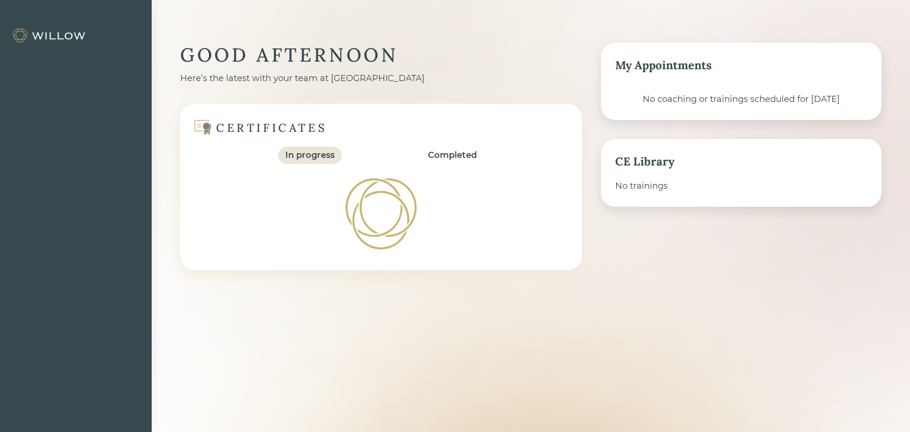 Image resolution: width=910 pixels, height=432 pixels. What do you see at coordinates (272, 128) in the screenshot?
I see `div: CERTIFICATES` at bounding box center [272, 128].